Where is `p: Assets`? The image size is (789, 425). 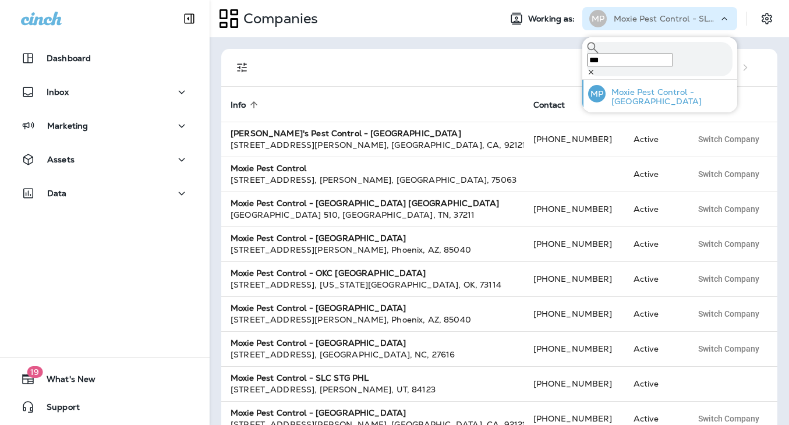
p: Assets is located at coordinates (61, 160).